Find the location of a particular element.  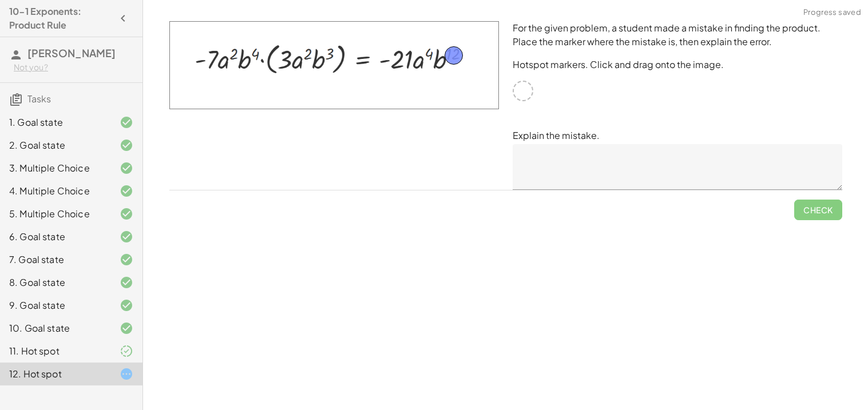

p: Explain the mistake. is located at coordinates (677, 135).